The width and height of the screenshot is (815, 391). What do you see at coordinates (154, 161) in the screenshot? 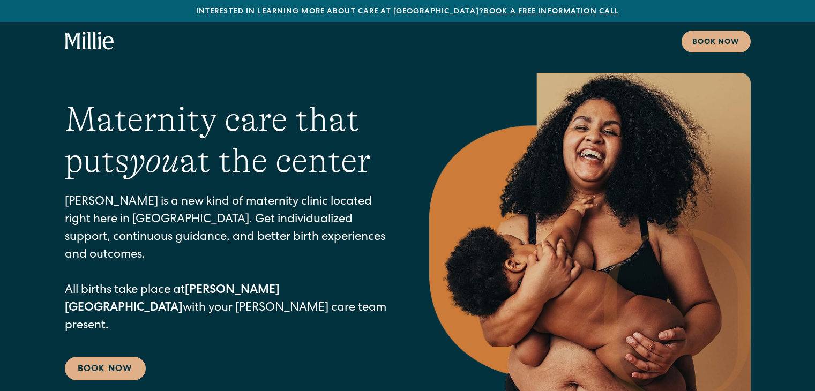
I see `em: you` at bounding box center [154, 161].